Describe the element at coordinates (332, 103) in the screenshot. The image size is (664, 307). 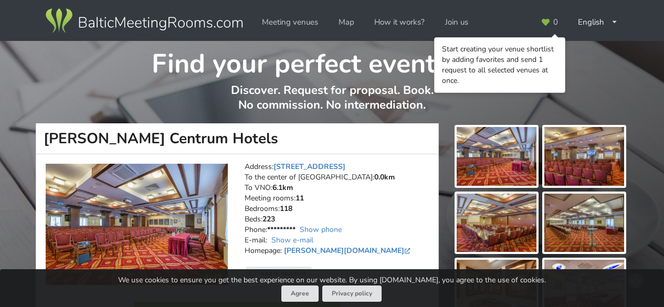
I see `p: Discover. Request for proposal. Book. No commission. No intermediation.` at that location.